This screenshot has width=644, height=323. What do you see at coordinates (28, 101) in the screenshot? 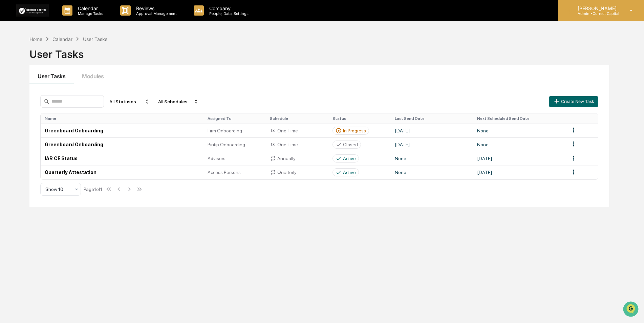
I see `span: Data Lookup` at bounding box center [28, 101].